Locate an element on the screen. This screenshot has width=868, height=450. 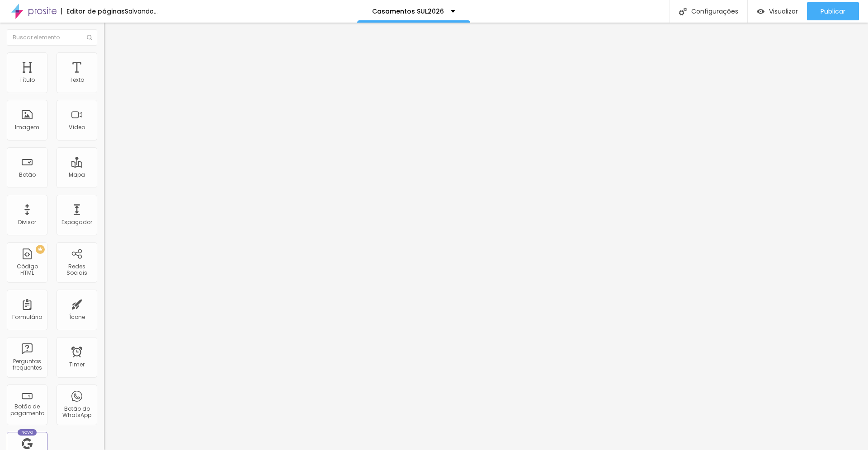
div: Imagem is located at coordinates (27, 128).